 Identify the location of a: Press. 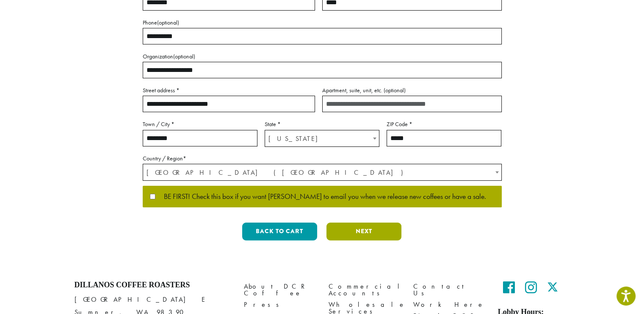
(280, 305).